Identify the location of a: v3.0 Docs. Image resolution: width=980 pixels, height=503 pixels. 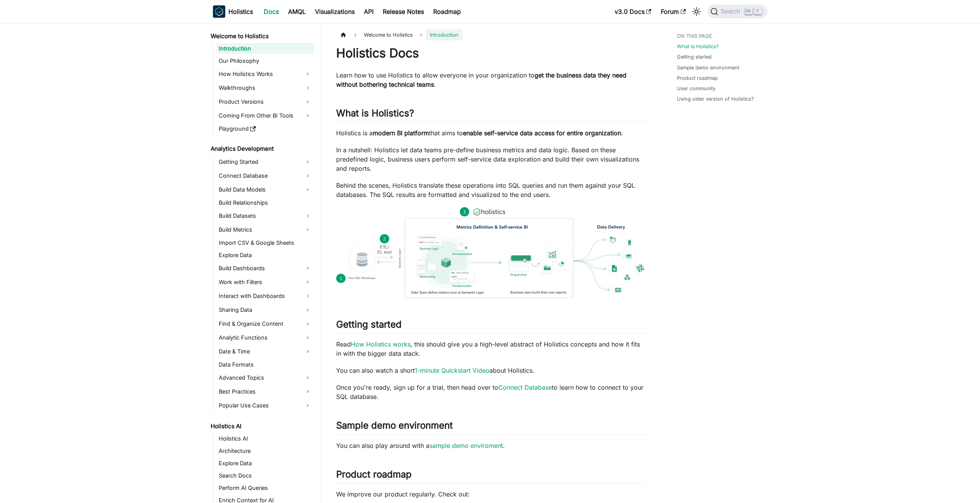
(633, 11).